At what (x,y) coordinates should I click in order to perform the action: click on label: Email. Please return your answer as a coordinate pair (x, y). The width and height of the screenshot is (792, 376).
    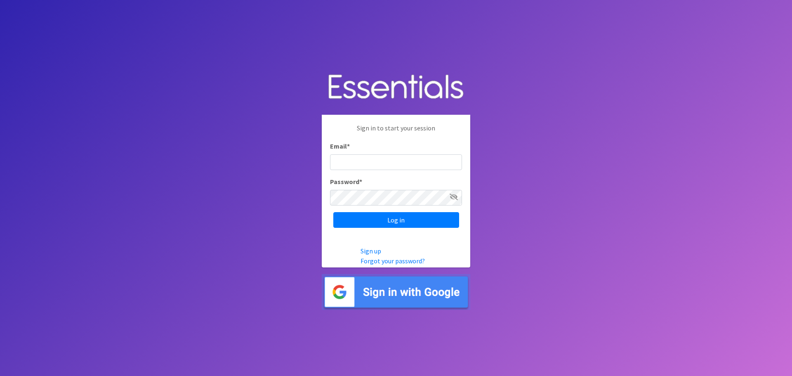
    Looking at the image, I should click on (340, 146).